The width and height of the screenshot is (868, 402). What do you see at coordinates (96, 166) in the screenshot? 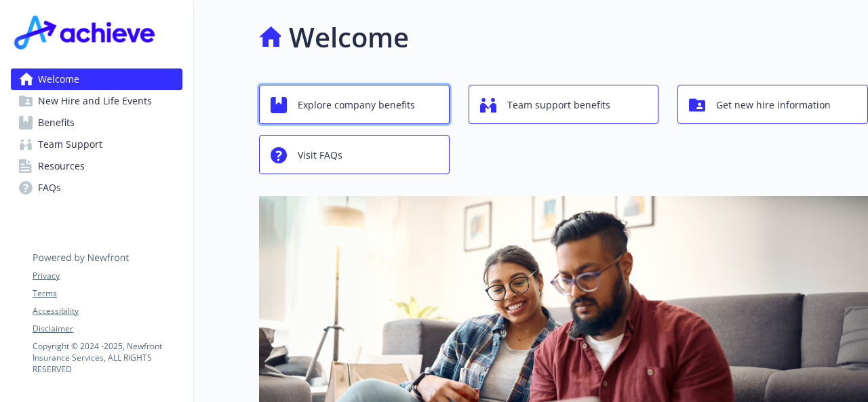
I see `a: Resources` at bounding box center [96, 166].